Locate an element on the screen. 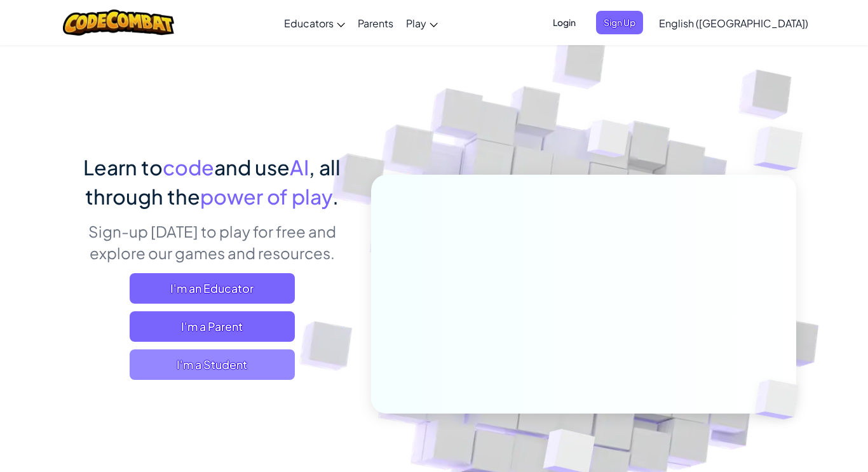  span: Educators is located at coordinates (309, 23).